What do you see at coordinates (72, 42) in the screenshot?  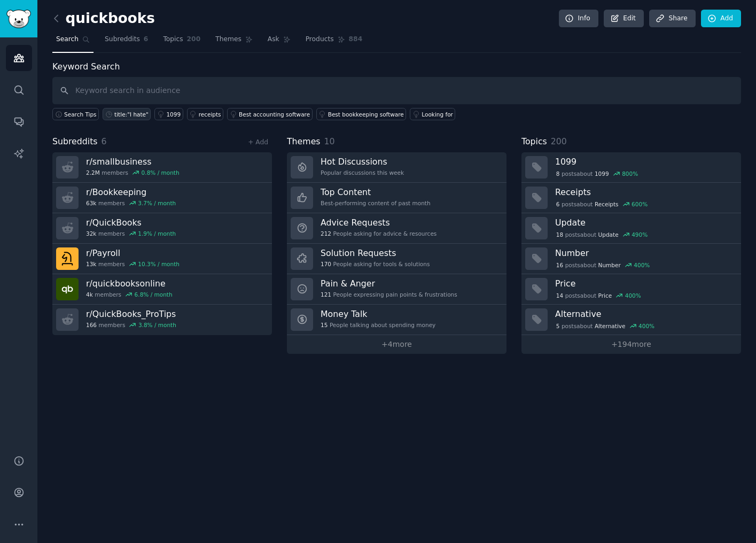 I see `a: Search` at bounding box center [72, 42].